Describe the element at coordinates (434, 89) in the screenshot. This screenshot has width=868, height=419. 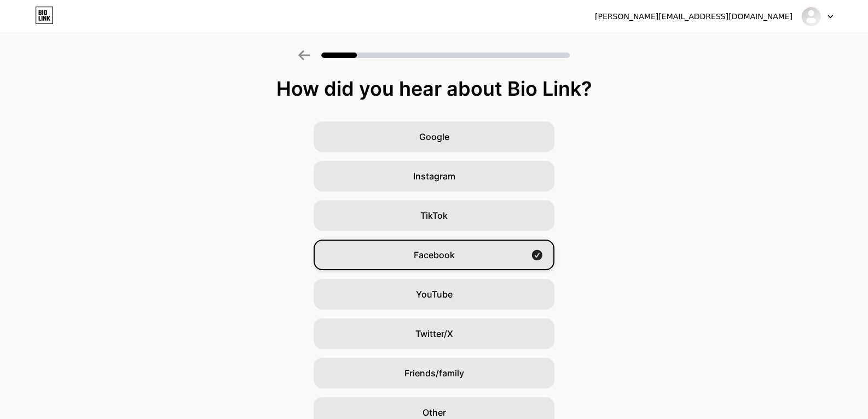
I see `div: How did you hear about Bio Link?` at that location.